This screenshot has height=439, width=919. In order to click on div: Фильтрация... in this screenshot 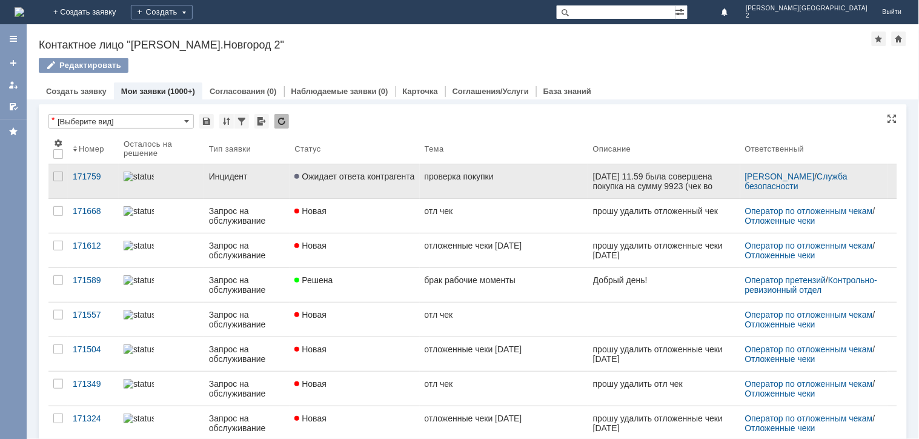, I will do `click(242, 121)`.